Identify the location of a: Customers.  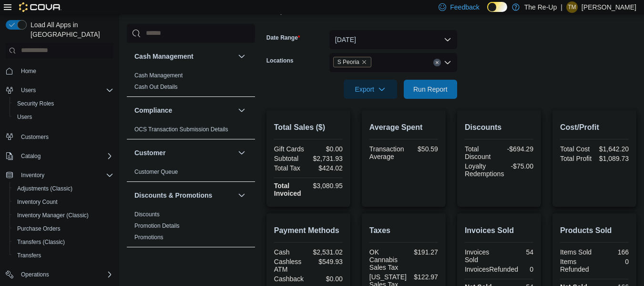
(35, 137).